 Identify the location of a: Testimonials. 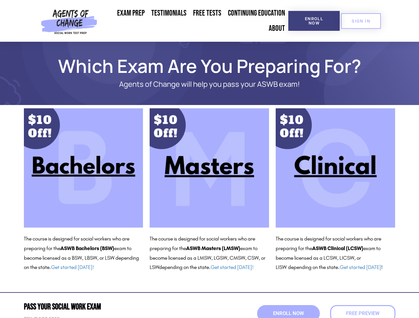
(169, 13).